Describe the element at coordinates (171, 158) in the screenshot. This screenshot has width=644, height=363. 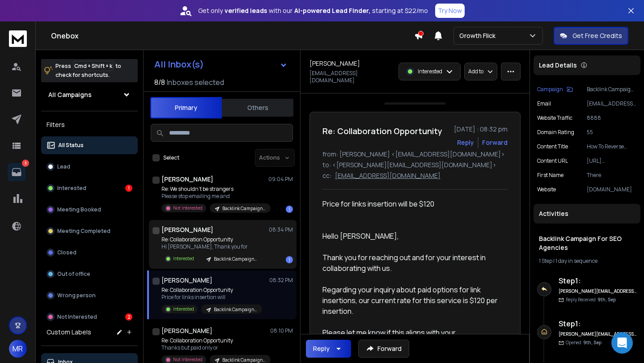
I see `label: Select` at that location.